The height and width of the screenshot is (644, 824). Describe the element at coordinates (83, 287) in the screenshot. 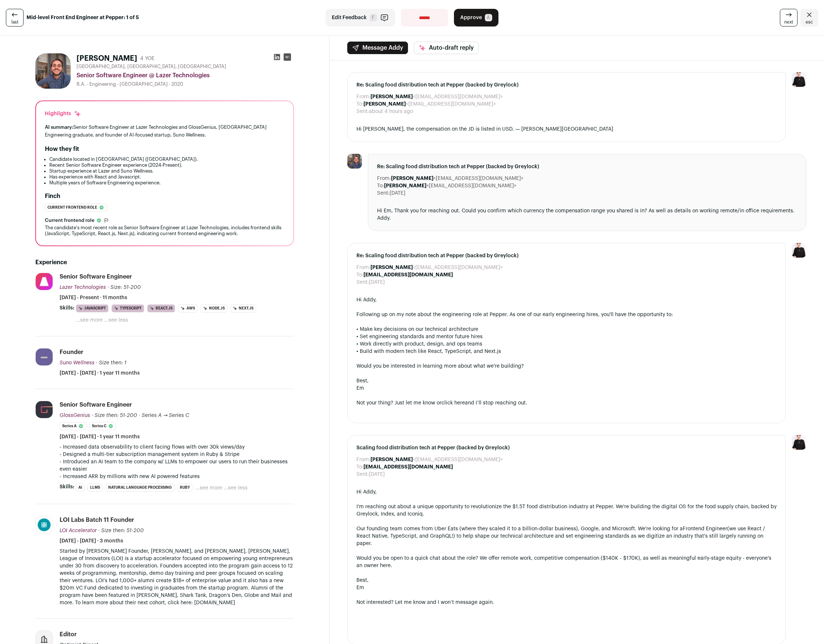

I see `span: Lazer Technologies` at that location.